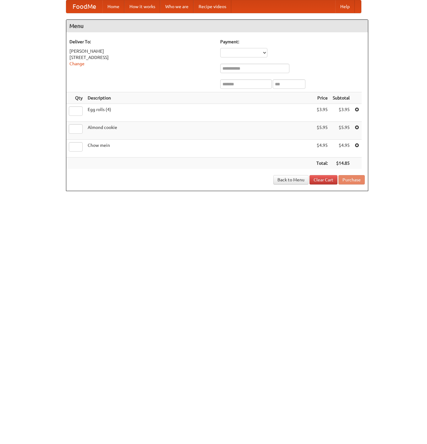 The image size is (427, 444). Describe the element at coordinates (351, 180) in the screenshot. I see `button: Purchase` at that location.